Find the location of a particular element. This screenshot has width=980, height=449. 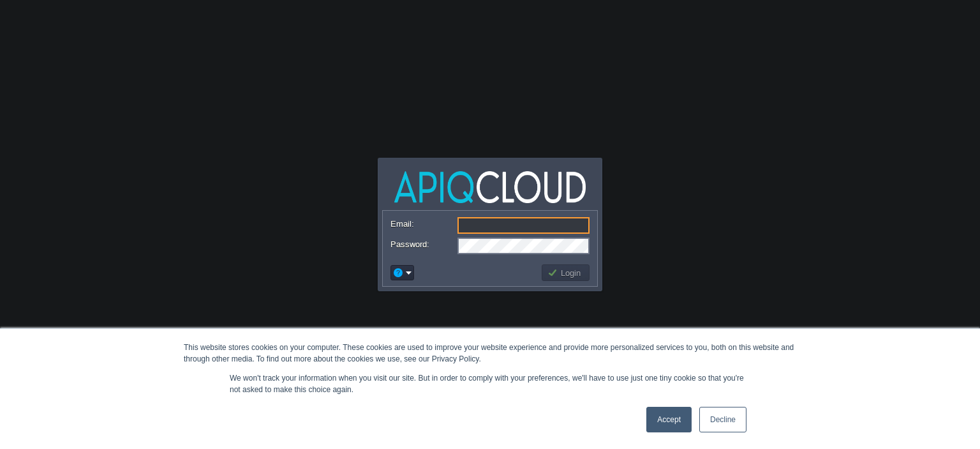

img: APIQCloud is located at coordinates (490, 187).